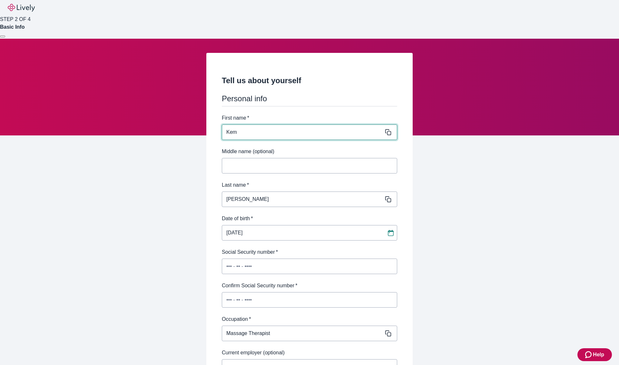 This screenshot has width=619, height=365. What do you see at coordinates (235, 118) in the screenshot?
I see `label: First name` at bounding box center [235, 118].